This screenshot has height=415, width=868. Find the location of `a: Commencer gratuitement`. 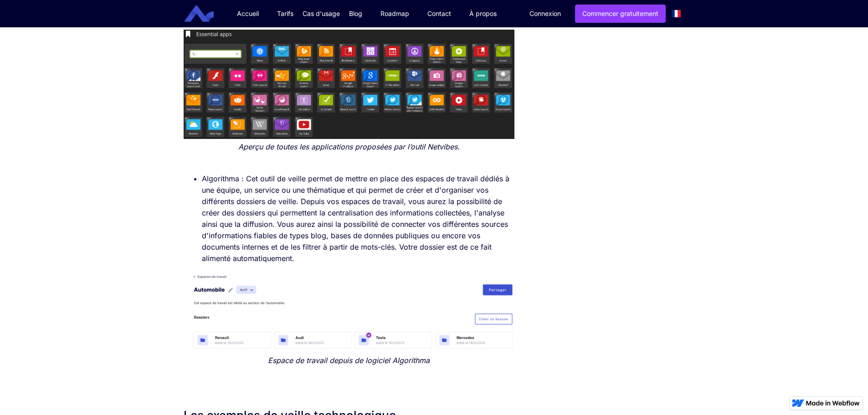

a: Commencer gratuitement is located at coordinates (620, 13).